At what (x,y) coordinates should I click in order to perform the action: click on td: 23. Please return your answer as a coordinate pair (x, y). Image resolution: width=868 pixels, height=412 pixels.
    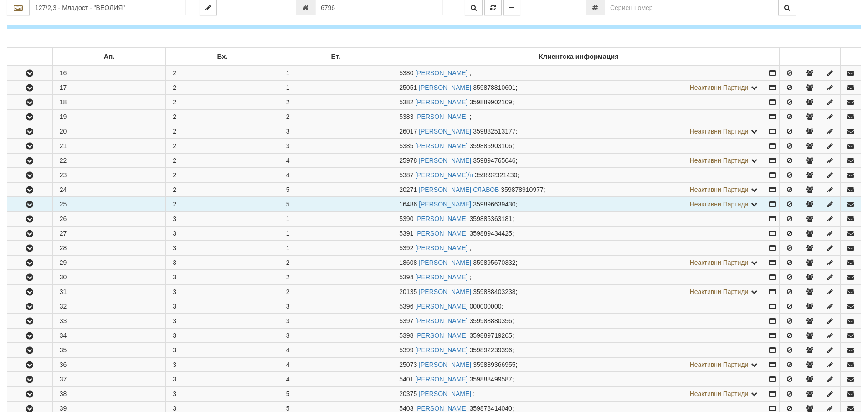
    Looking at the image, I should click on (109, 175).